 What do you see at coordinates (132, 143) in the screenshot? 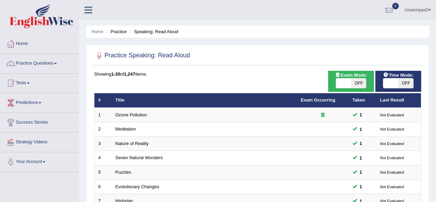
I see `a: Nature of Reality` at bounding box center [132, 143].